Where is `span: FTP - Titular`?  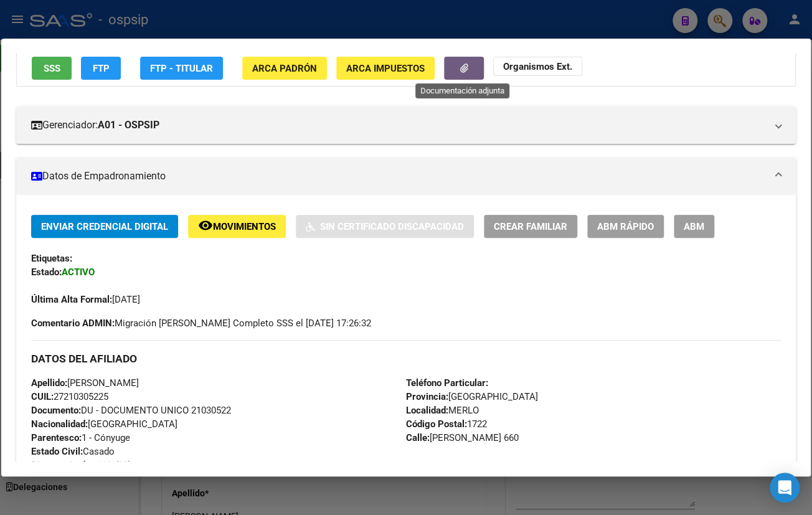 span: FTP - Titular is located at coordinates (182, 68).